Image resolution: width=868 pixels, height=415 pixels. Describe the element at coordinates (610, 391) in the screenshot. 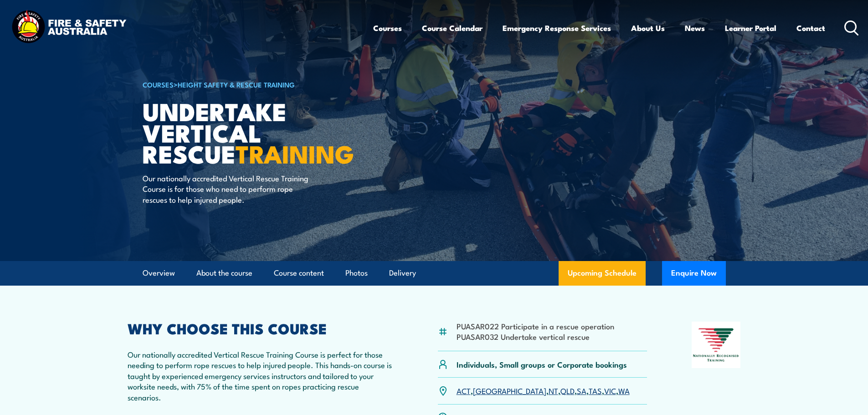

I see `a: VIC` at that location.